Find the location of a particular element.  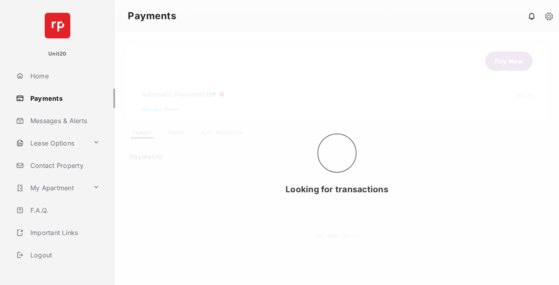

a: Payments is located at coordinates (64, 98).